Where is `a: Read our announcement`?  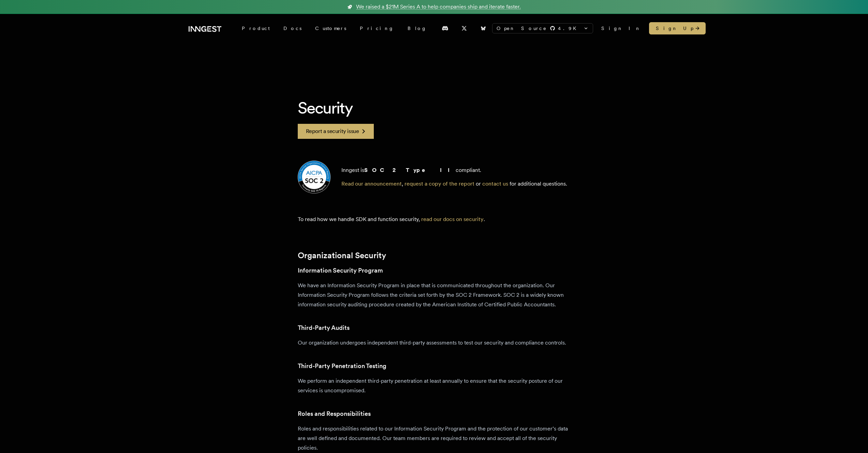 a: Read our announcement is located at coordinates (371, 184).